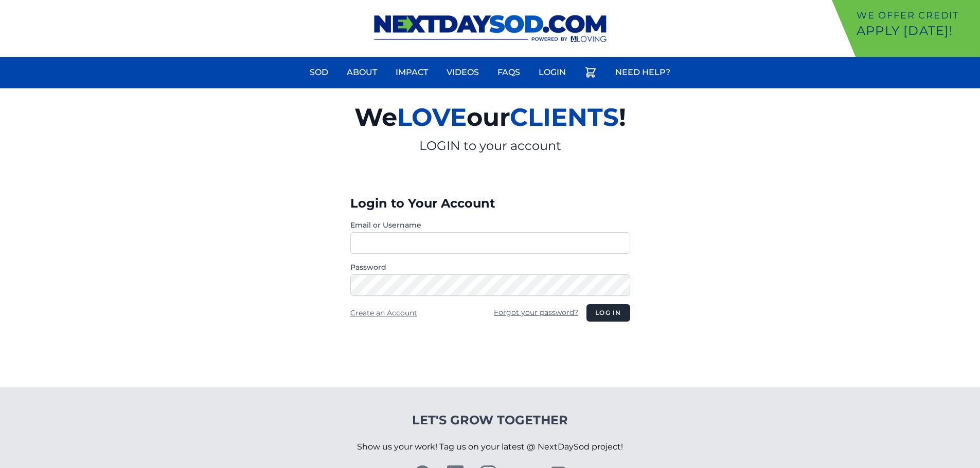  What do you see at coordinates (490, 447) in the screenshot?
I see `p: Show us your work! Tag us on your latest @ NextDaySod project!` at bounding box center [490, 447].